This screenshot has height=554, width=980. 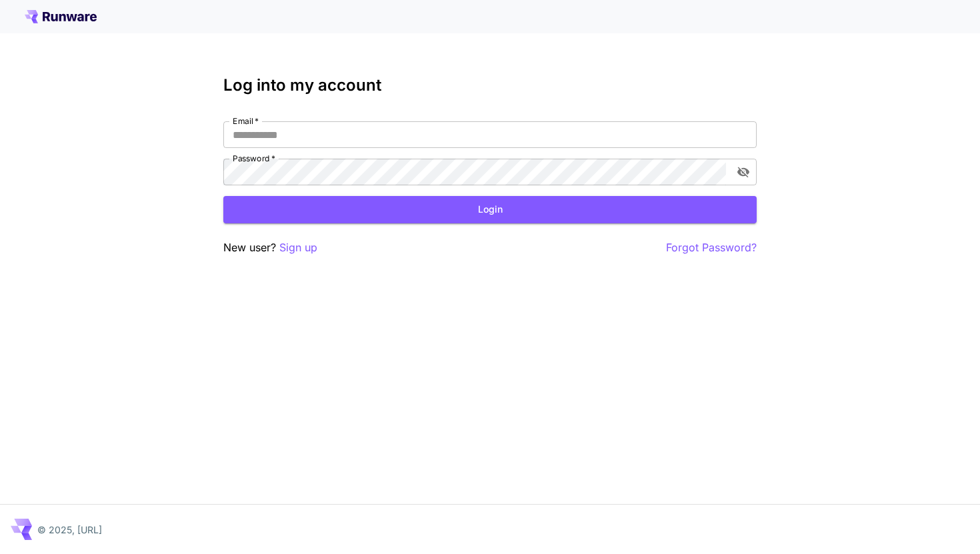 What do you see at coordinates (254, 158) in the screenshot?
I see `label: Password` at bounding box center [254, 158].